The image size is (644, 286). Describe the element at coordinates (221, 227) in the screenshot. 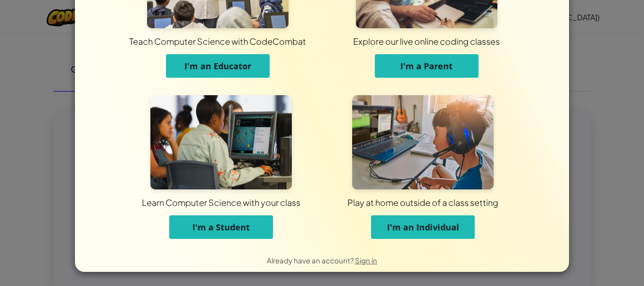

I see `button: I'm a Student` at that location.